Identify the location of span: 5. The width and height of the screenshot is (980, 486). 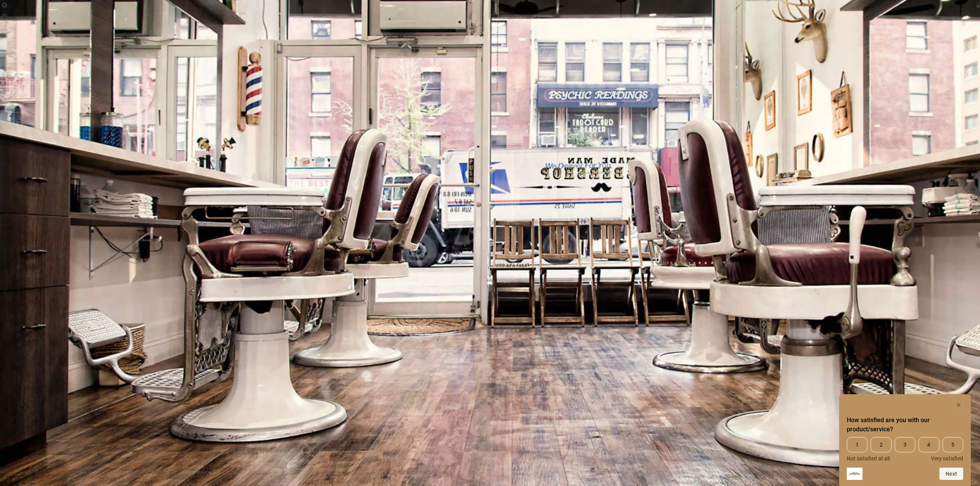
(953, 445).